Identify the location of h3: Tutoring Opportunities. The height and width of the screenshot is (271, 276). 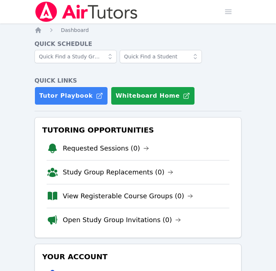
(138, 130).